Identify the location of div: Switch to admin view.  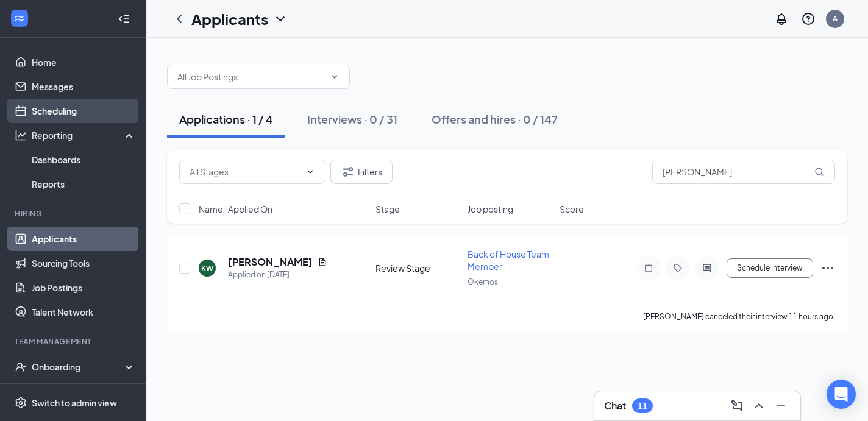
(74, 403).